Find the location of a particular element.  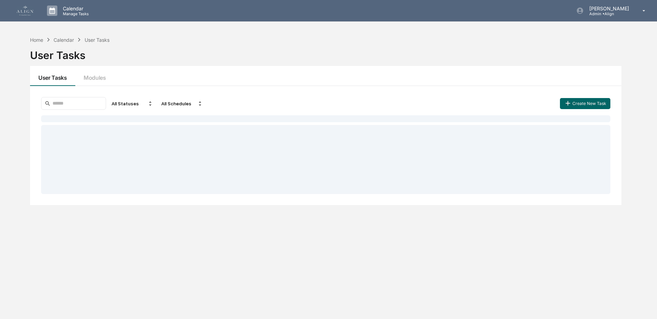

div: Calendar is located at coordinates (64, 40).